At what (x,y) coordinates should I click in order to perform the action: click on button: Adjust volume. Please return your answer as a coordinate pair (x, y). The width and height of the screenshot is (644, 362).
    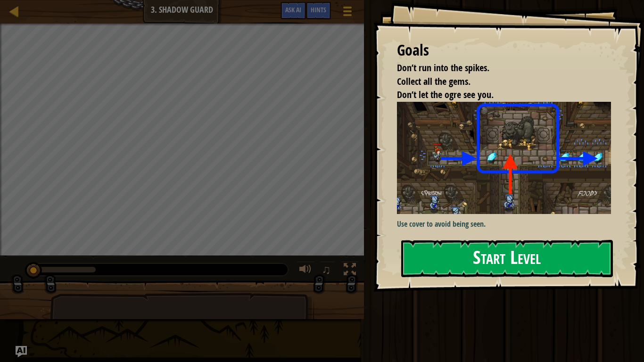
    Looking at the image, I should click on (305, 270).